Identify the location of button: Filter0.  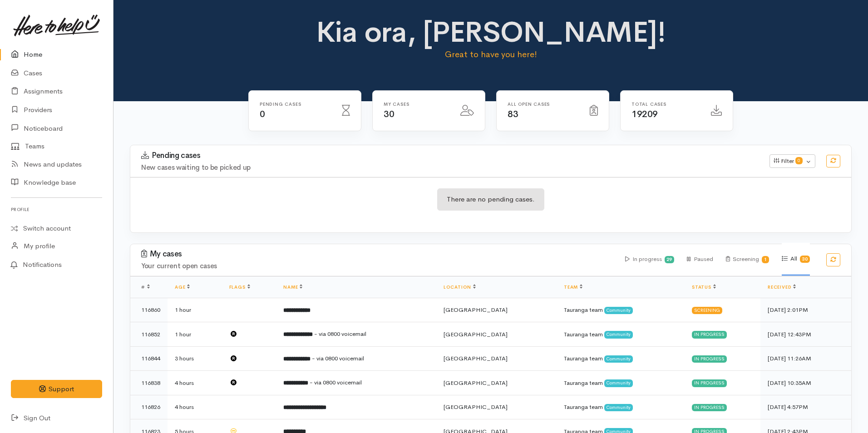
(793, 161).